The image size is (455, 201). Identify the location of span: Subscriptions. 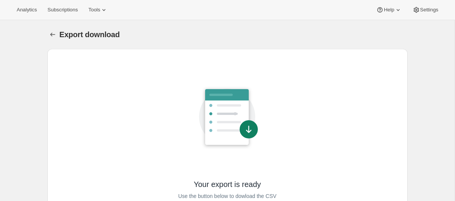
(63, 10).